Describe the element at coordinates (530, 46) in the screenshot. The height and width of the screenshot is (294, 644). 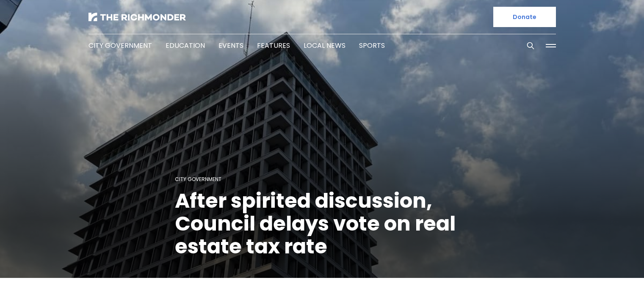
I see `button: Search this site` at that location.